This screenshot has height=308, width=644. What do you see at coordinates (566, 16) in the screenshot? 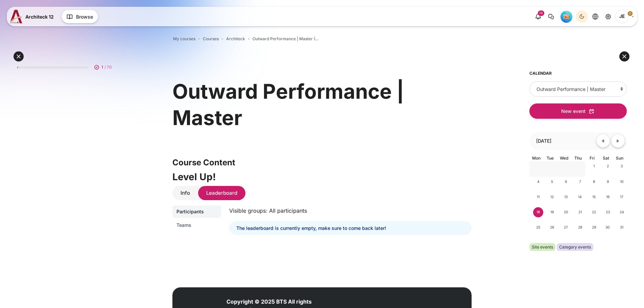
I see `div: Level #1` at bounding box center [566, 16].